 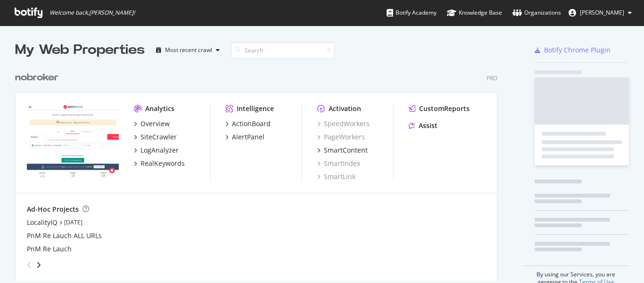 What do you see at coordinates (155, 137) in the screenshot?
I see `a: SiteCrawler` at bounding box center [155, 137].